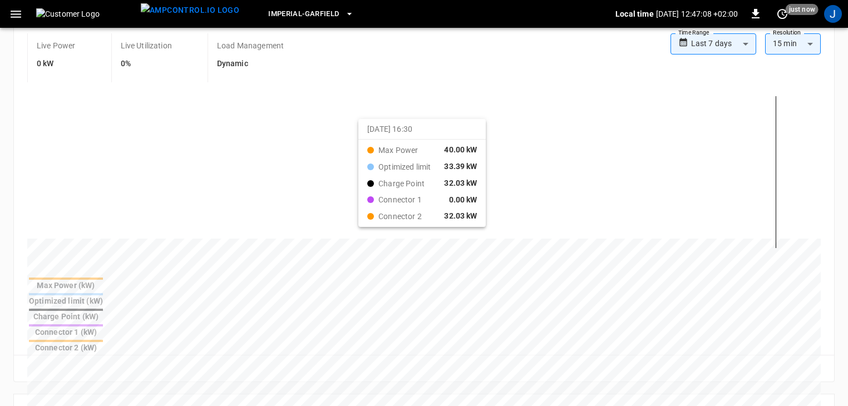  I want to click on img: ampcontrol.io logo, so click(190, 10).